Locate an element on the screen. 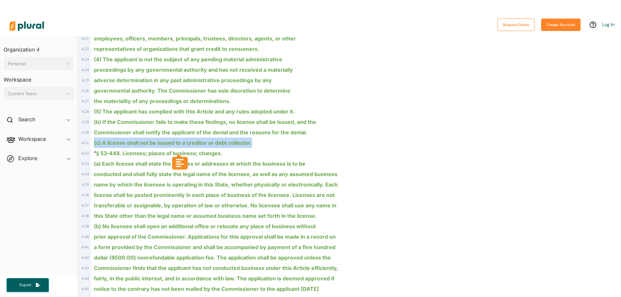  span: 4 . 28 is located at coordinates (85, 112).